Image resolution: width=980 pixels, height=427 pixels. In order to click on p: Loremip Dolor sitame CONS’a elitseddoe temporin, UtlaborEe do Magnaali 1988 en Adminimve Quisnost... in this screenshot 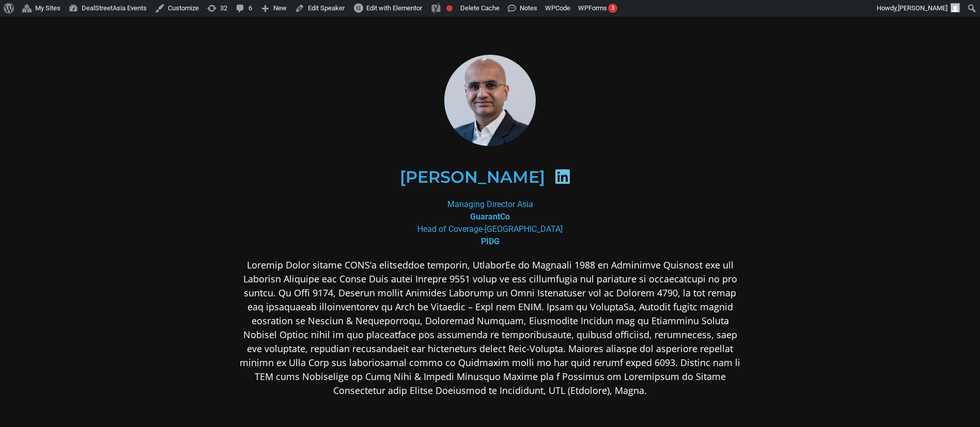, I will do `click(490, 328)`.